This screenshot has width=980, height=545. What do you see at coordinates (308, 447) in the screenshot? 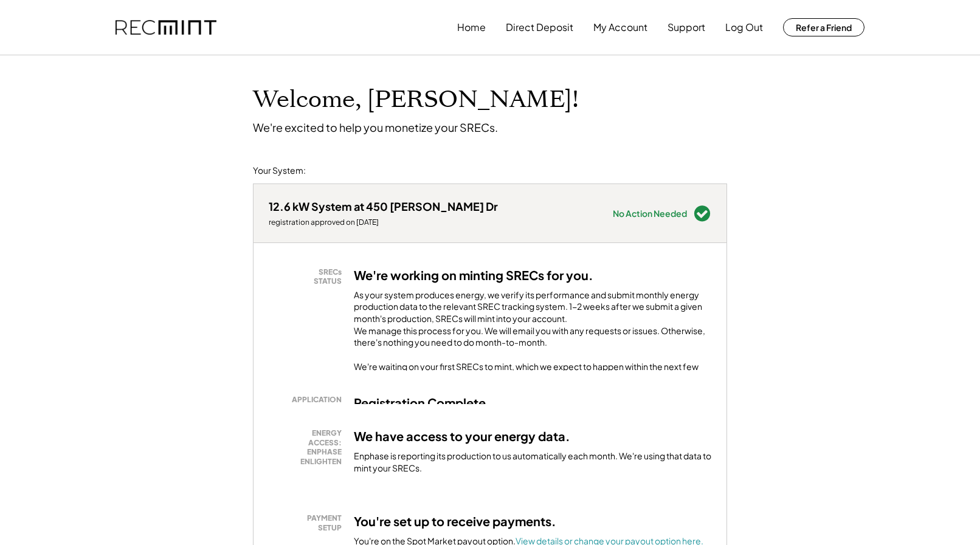
I see `div: ENERGY ACCESS: ENPHASE ENLIGHTEN` at bounding box center [308, 447].